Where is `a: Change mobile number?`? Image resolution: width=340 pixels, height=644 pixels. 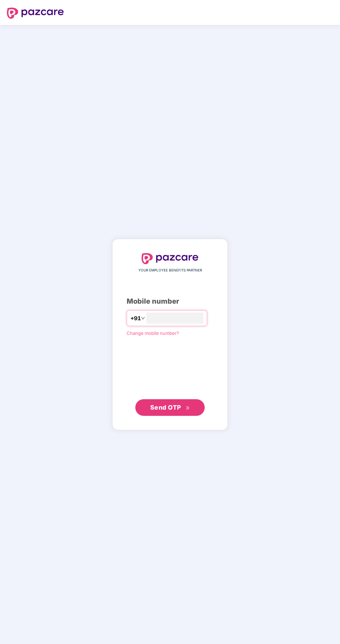 a: Change mobile number? is located at coordinates (152, 334).